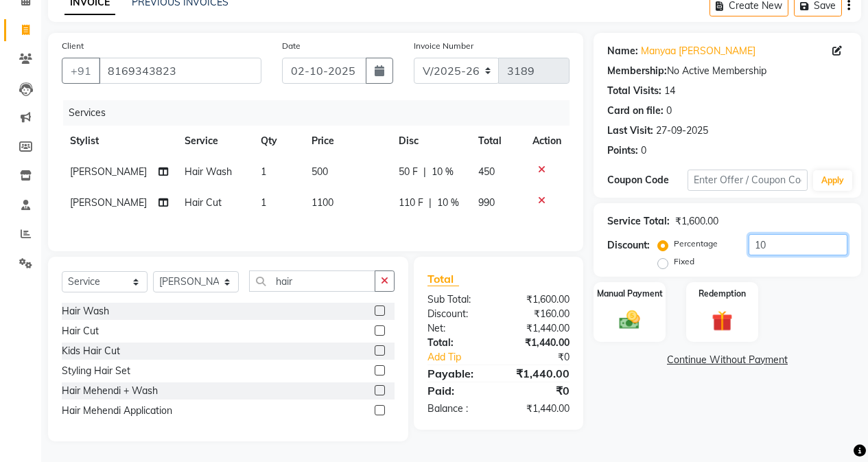 The width and height of the screenshot is (868, 462). I want to click on img: _gift.svg, so click(722, 320).